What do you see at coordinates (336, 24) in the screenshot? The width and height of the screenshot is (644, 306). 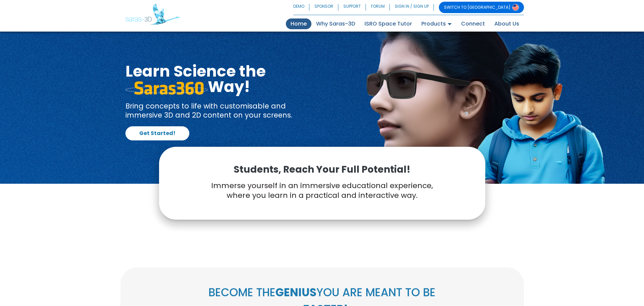 I see `a: Why Saras-3D` at bounding box center [336, 24].